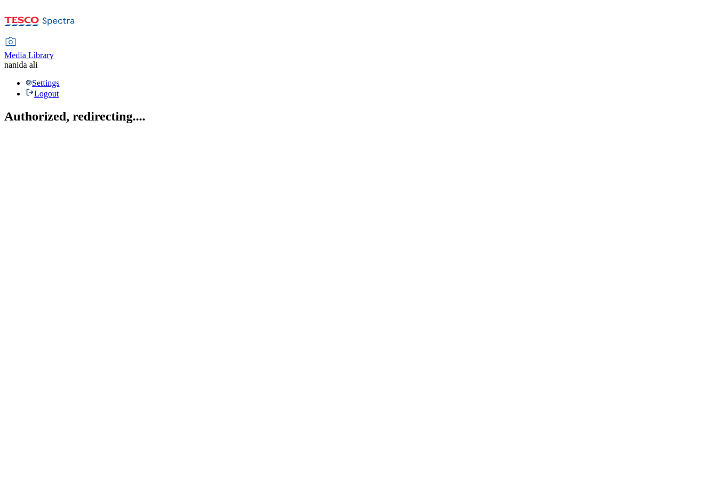  What do you see at coordinates (354, 116) in the screenshot?
I see `h2: Authorized, redirecting....` at bounding box center [354, 116].